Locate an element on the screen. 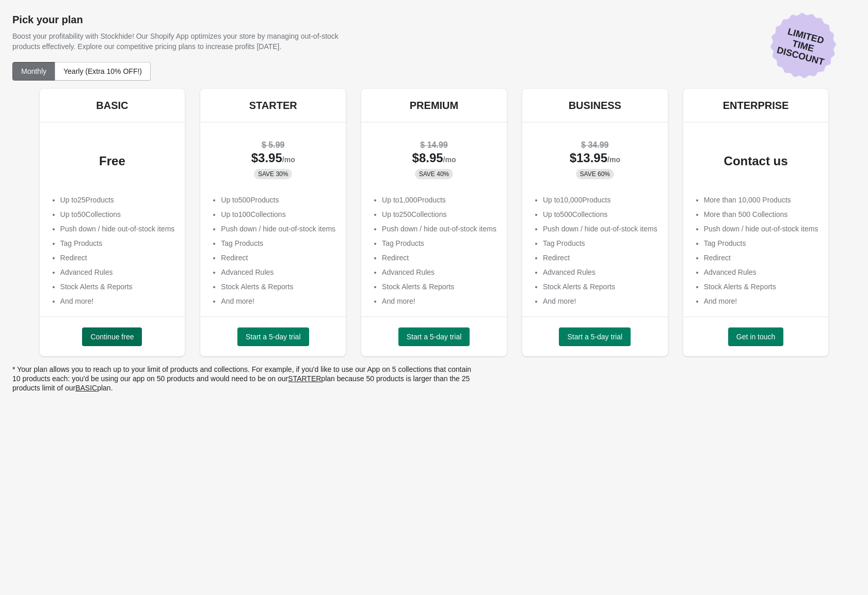 The height and width of the screenshot is (595, 868). span: Monthly is located at coordinates (33, 71).